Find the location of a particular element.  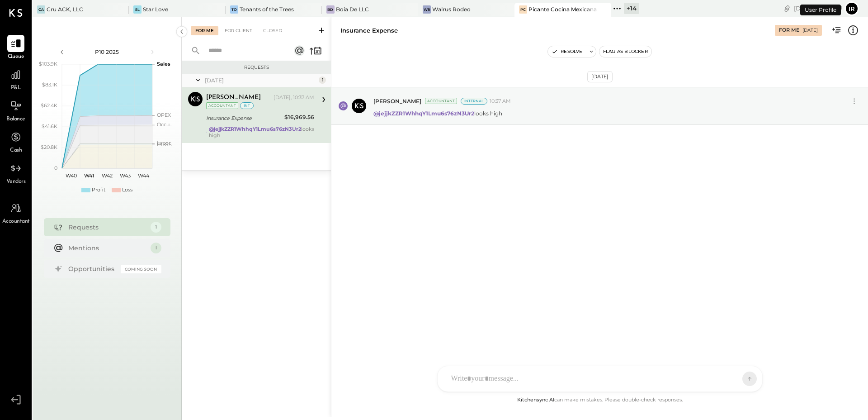

text: 0 is located at coordinates (56, 168).